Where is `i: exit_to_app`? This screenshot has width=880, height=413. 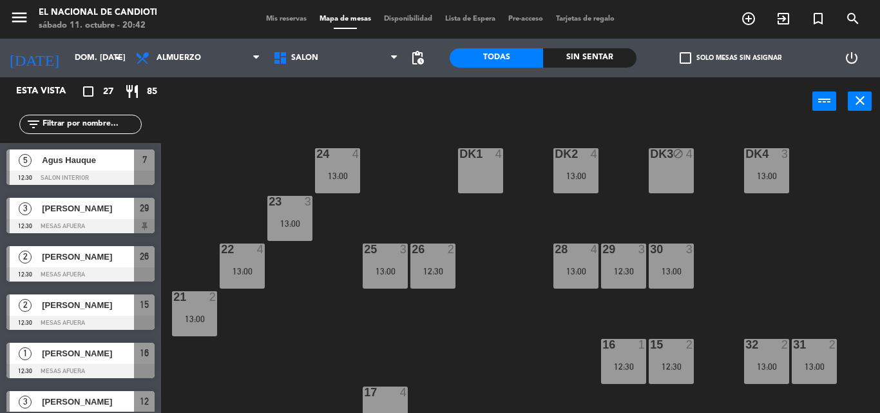 i: exit_to_app is located at coordinates (783, 19).